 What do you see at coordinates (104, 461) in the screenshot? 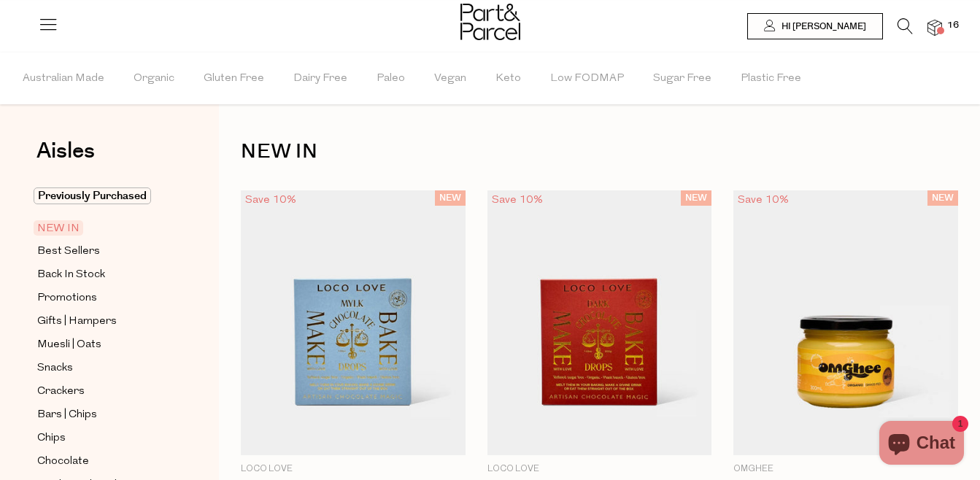
I see `a: Chocolate` at bounding box center [104, 461].